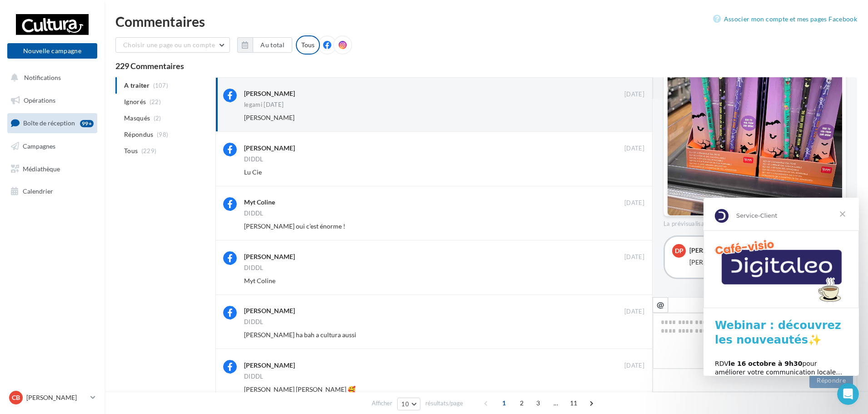  What do you see at coordinates (831, 381) in the screenshot?
I see `button: Répondre` at bounding box center [831, 381].